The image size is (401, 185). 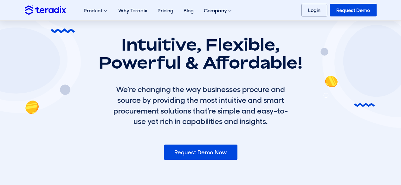 I want to click on div: Product, so click(x=96, y=11).